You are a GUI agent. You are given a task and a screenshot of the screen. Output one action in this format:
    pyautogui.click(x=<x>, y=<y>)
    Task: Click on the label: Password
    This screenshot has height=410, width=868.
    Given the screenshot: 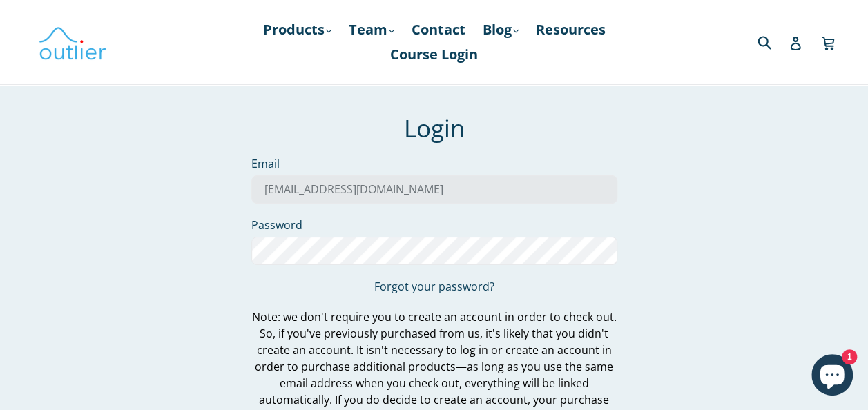 What is the action you would take?
    pyautogui.click(x=434, y=225)
    